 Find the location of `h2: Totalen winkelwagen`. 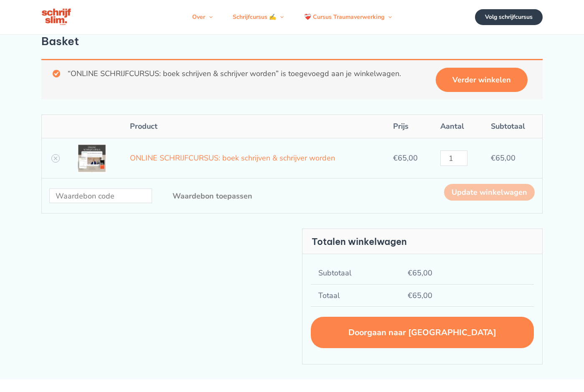

h2: Totalen winkelwagen is located at coordinates (422, 241).